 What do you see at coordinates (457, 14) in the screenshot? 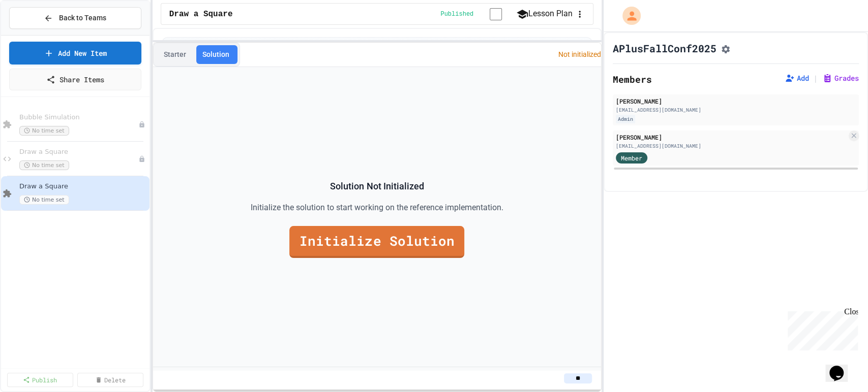
I see `span: Published` at bounding box center [457, 14].